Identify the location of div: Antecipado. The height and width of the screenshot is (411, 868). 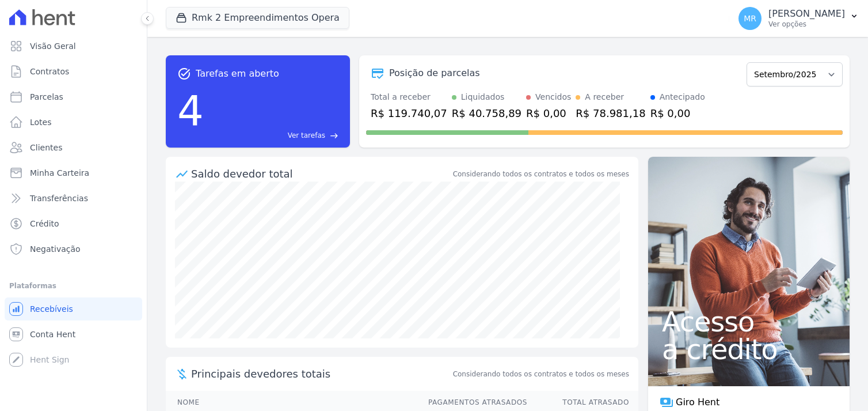
(682, 97).